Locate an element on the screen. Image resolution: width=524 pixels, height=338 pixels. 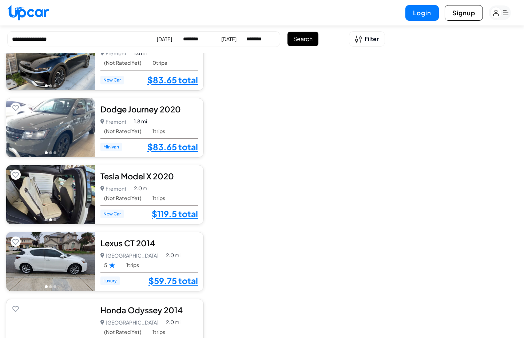
div: Tesla Model X 2020 is located at coordinates (149, 176).